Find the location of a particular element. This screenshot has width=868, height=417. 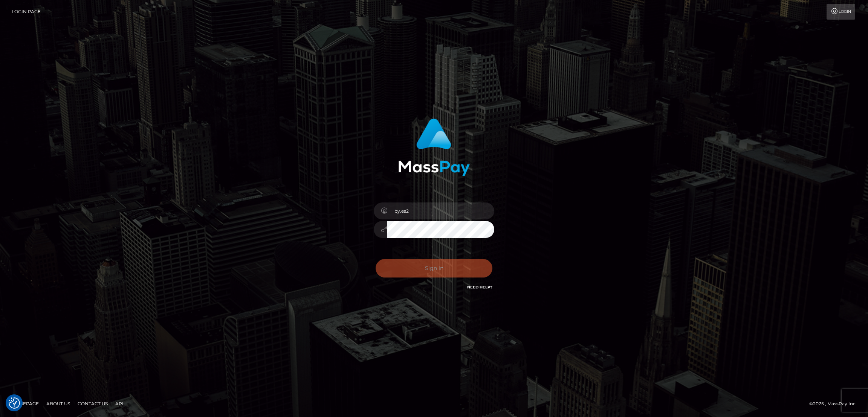

a: API is located at coordinates (120, 404).